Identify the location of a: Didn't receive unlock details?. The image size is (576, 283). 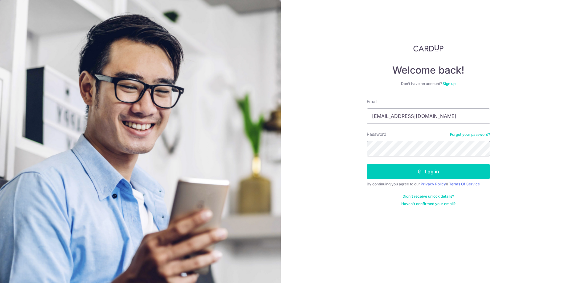
(428, 196).